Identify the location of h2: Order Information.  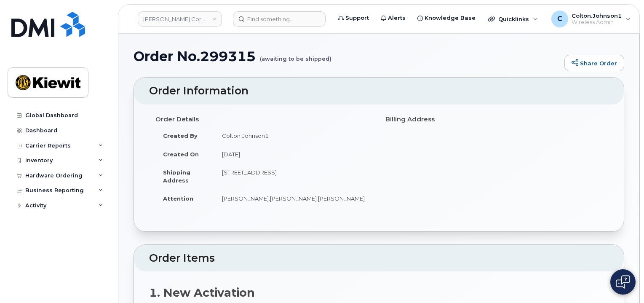
(378, 91).